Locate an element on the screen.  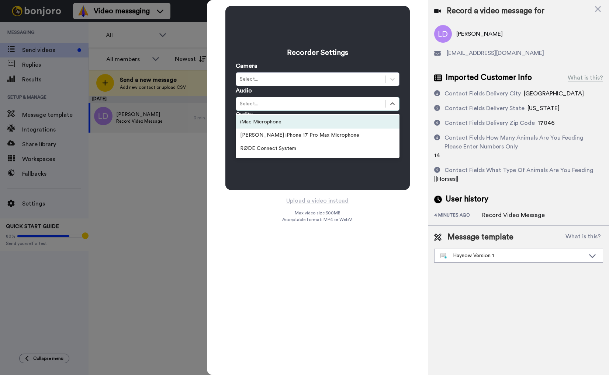
img: nextgen-template.svg is located at coordinates (444, 256).